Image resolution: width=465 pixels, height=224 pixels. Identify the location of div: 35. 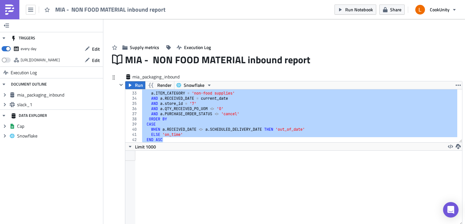
(133, 104).